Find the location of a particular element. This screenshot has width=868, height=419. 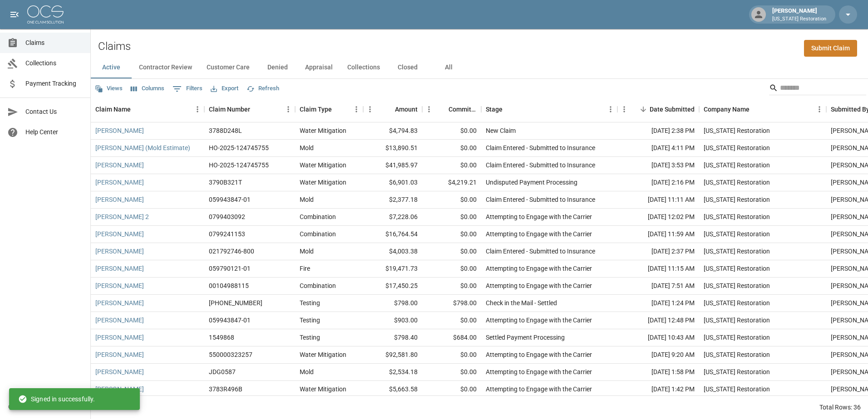

div: Combination is located at coordinates (318, 217).